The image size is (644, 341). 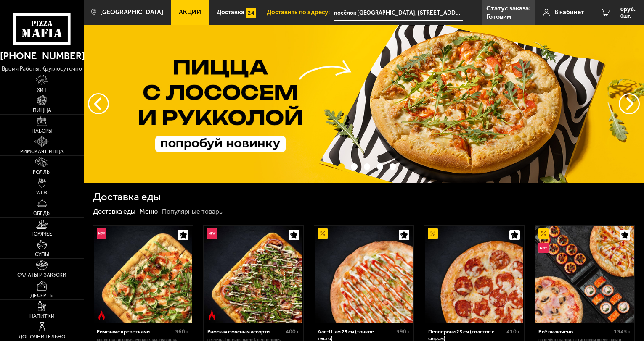 What do you see at coordinates (135, 331) in the screenshot?
I see `div: Римская с креветками` at bounding box center [135, 331].